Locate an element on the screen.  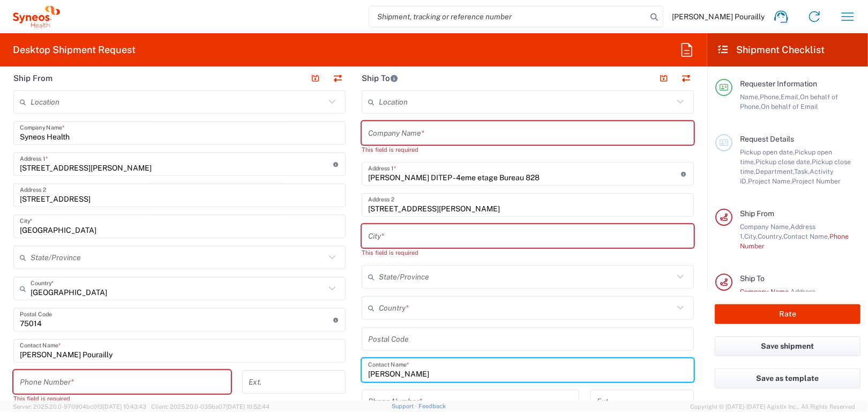
span: Phone, is located at coordinates (770, 96).